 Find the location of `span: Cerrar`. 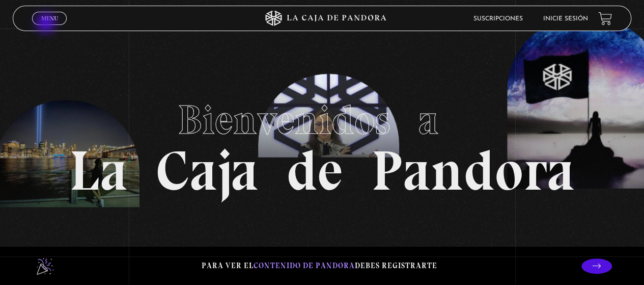

span: Cerrar is located at coordinates (49, 27).